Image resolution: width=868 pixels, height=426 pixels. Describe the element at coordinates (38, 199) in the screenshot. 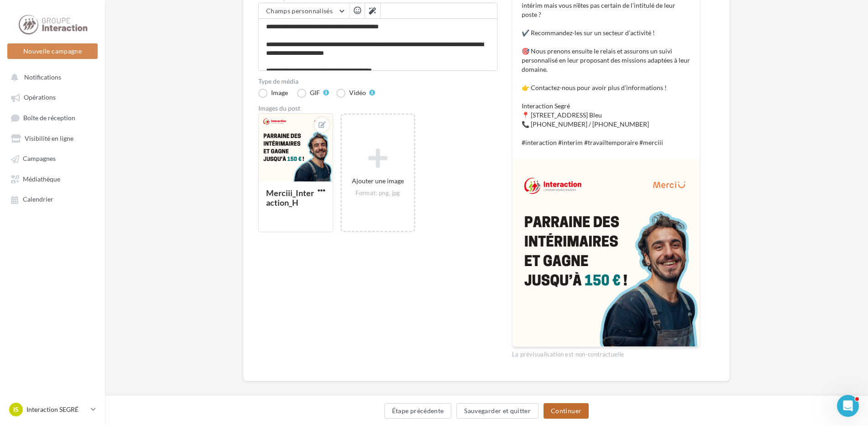

I see `span: Calendrier` at that location.